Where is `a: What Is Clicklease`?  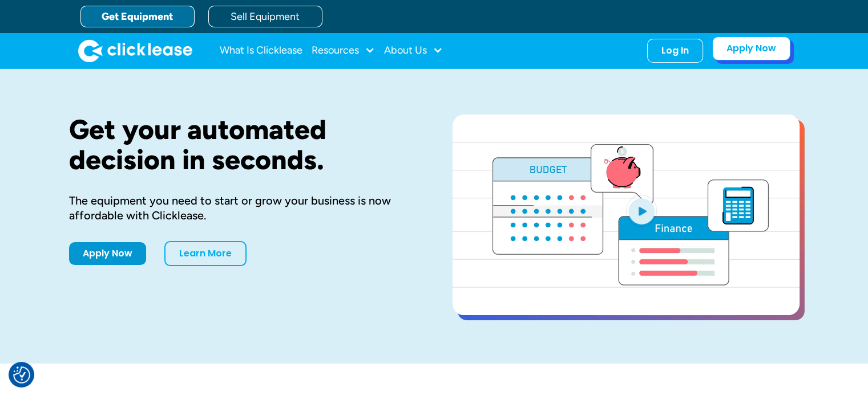
a: What Is Clicklease is located at coordinates (261, 51).